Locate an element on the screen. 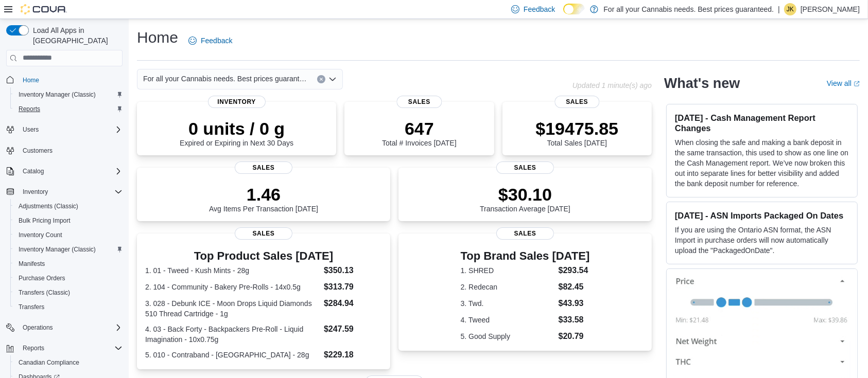 Image resolution: width=868 pixels, height=378 pixels. a: Inventory Manager (Classic) is located at coordinates (57, 95).